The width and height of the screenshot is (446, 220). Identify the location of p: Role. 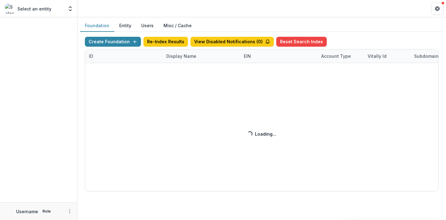
(46, 212).